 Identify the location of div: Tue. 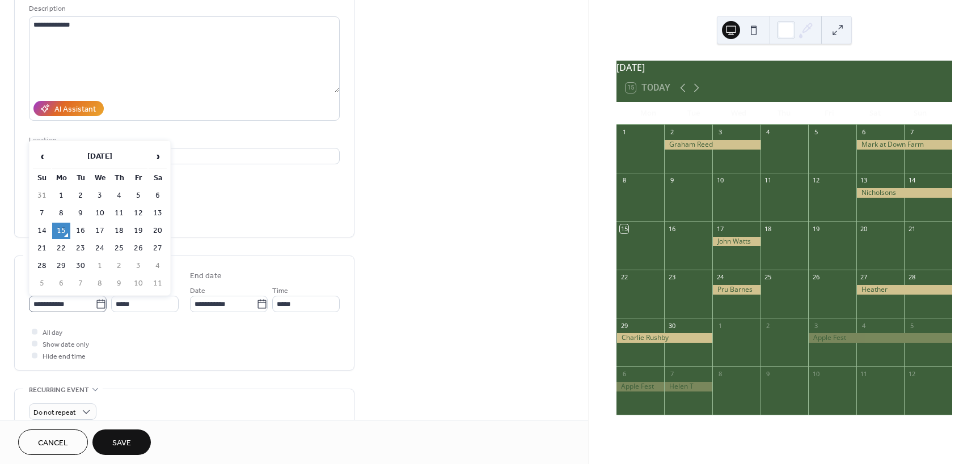
(693, 113).